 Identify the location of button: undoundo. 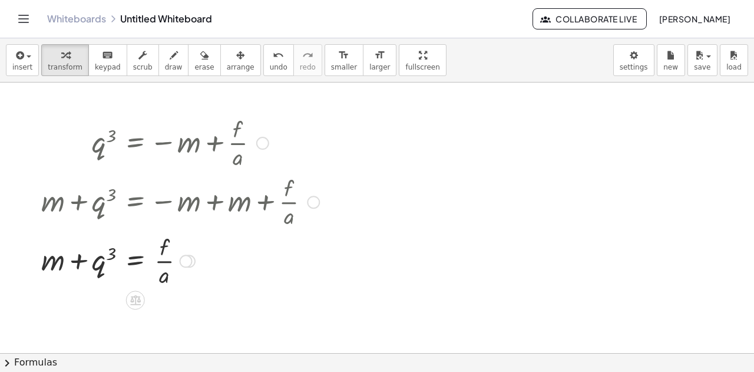
(279, 60).